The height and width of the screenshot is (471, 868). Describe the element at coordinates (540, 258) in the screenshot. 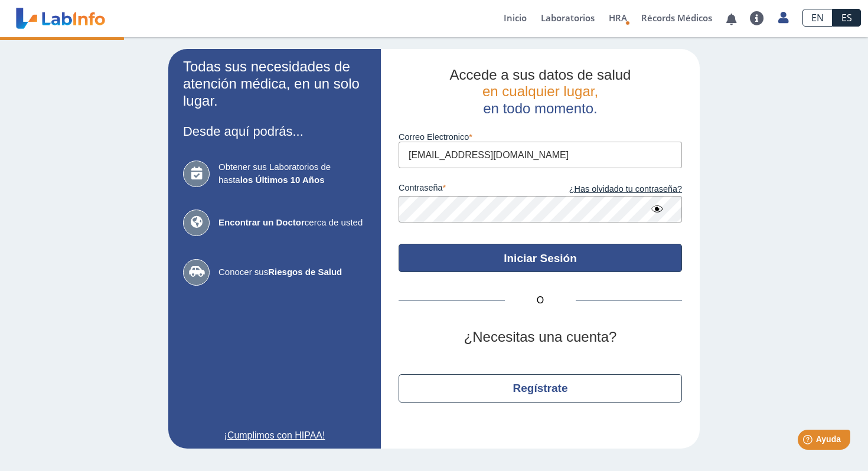

I see `button: Iniciar Sesión` at that location.